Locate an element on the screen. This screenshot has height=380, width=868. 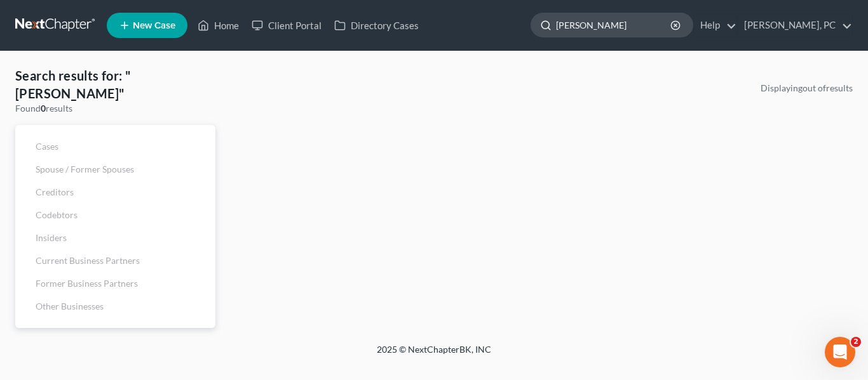
span: Creditors is located at coordinates (55, 192).